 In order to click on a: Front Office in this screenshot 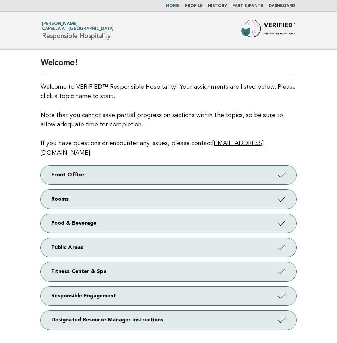, I will do `click(168, 175)`.